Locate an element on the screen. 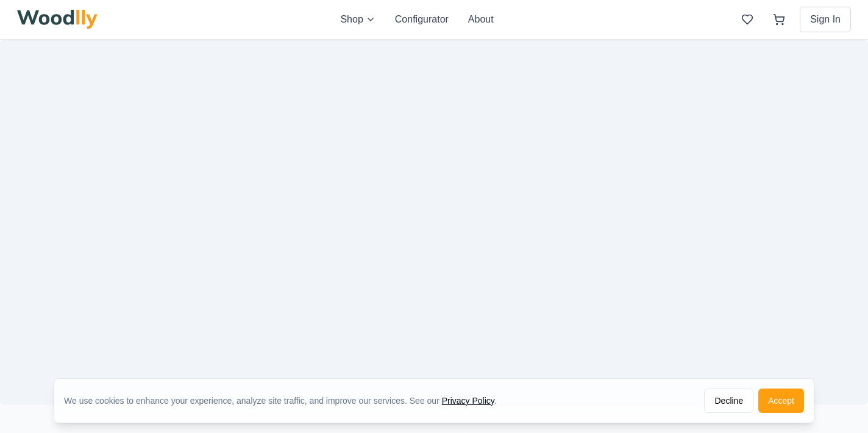 The image size is (868, 433). button: Configurator is located at coordinates (422, 20).